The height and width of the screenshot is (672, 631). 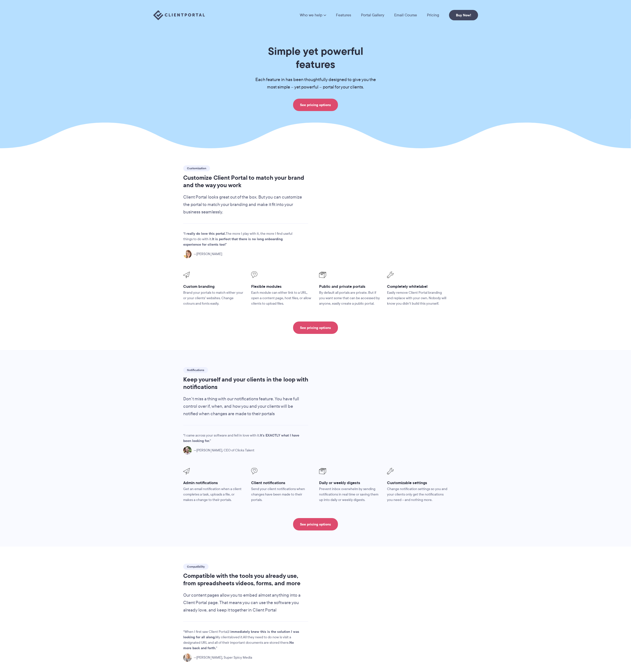 I want to click on p: When I first saw Client Portal, My clients All they need to do now is visit a designated URL and ..., so click(x=241, y=641).